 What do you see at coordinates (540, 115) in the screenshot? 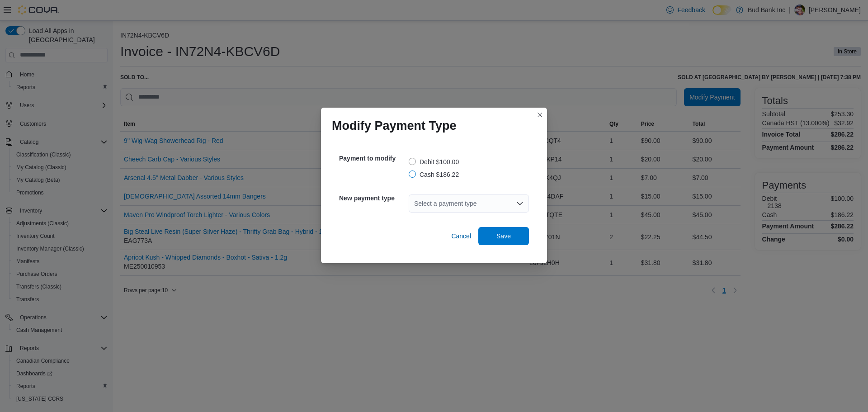
I see `button: Closes this modal window` at bounding box center [540, 115].